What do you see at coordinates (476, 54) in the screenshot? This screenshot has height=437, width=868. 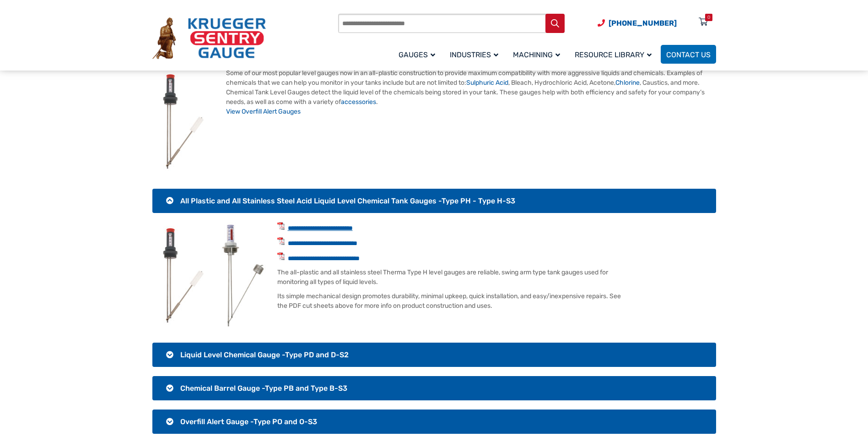 I see `a: Industries` at bounding box center [476, 54].